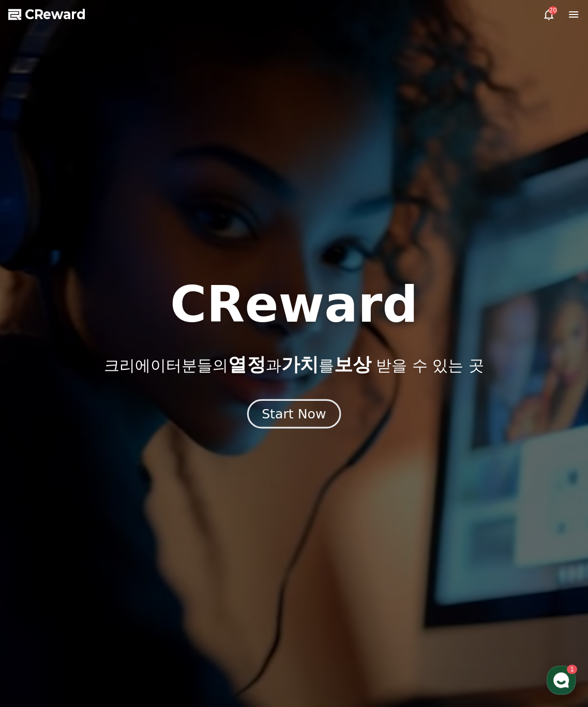 The width and height of the screenshot is (588, 707). What do you see at coordinates (112, 129) in the screenshot?
I see `div: 안녕하세요. 구글 액세스 관련해서 문의를 주셨는데, 구체적인 내용이 파악되지 않아 추가설명 부탁드립니다` at bounding box center [112, 129].